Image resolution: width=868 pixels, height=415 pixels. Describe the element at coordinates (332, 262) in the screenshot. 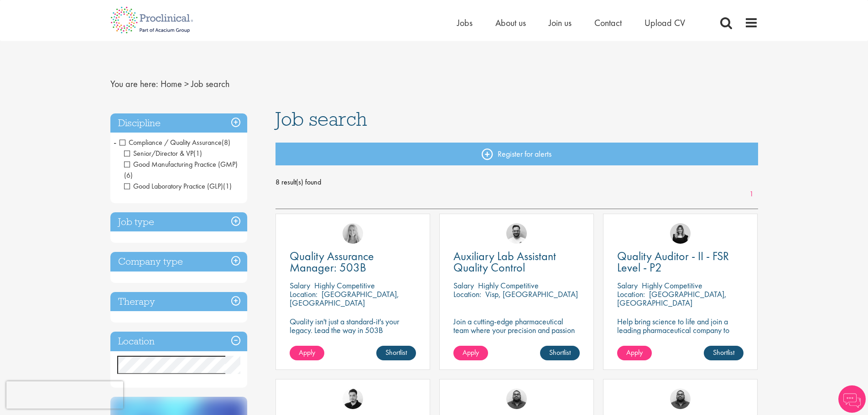

I see `span: Quality Assurance Manager: 503B` at that location.